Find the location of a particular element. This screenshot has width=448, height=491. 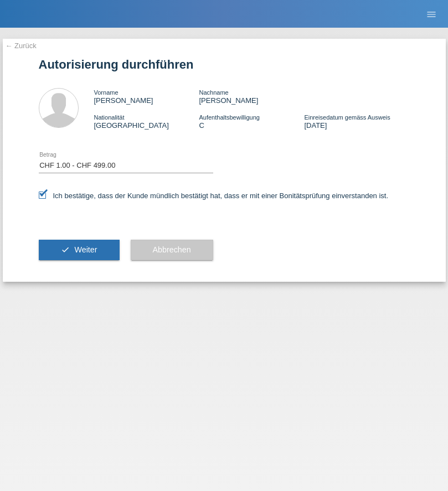

span: Aufenthaltsbewilligung is located at coordinates (229, 117).